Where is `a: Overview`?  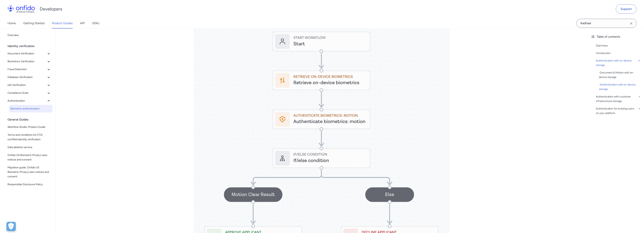 a: Overview is located at coordinates (29, 35).